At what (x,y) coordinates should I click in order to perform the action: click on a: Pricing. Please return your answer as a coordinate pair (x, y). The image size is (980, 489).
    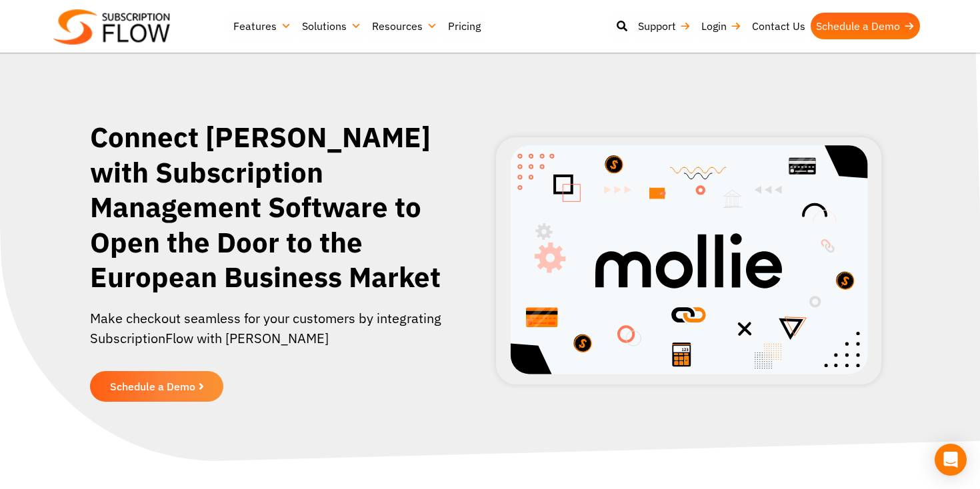
    Looking at the image, I should click on (464, 26).